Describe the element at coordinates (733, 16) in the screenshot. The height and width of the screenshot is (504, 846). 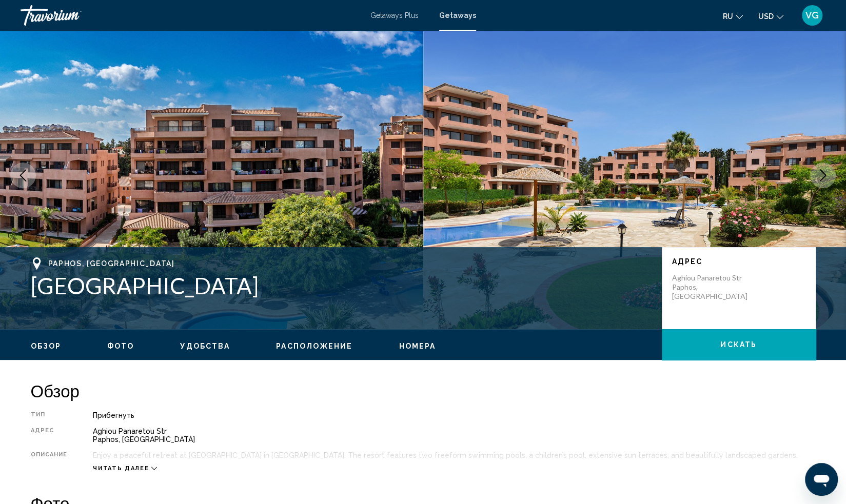
I see `button: Change language` at that location.